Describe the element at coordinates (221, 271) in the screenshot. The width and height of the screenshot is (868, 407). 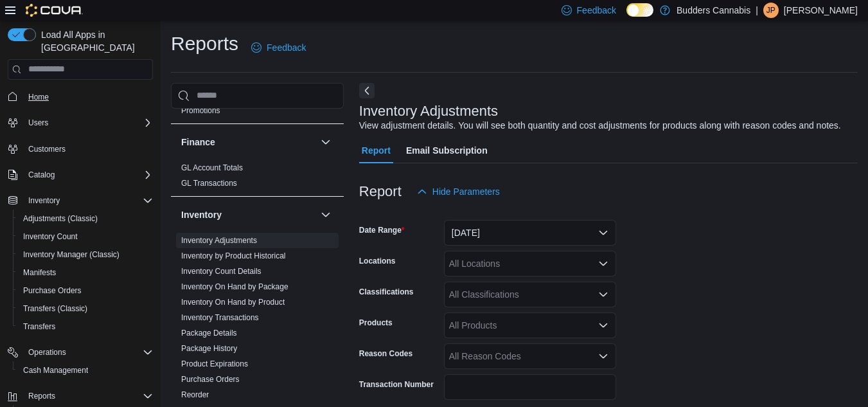
I see `a: Inventory Count Details` at that location.